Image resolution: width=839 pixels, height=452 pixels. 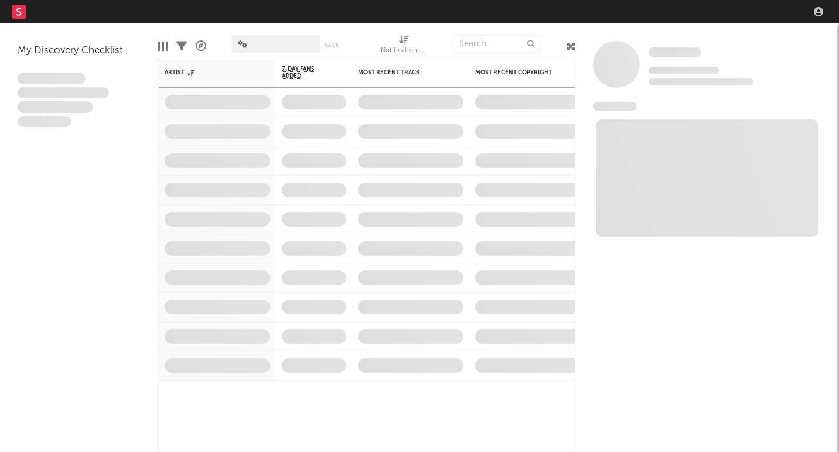 What do you see at coordinates (163, 46) in the screenshot?
I see `div: Edit Columns` at bounding box center [163, 46].